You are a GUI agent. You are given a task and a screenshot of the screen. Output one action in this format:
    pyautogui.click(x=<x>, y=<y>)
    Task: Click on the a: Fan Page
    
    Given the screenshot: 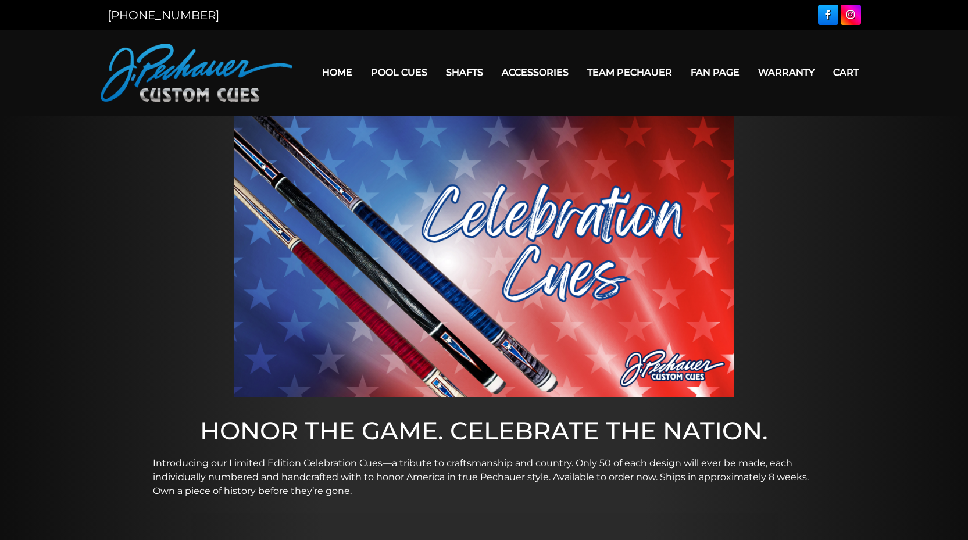 What is the action you would take?
    pyautogui.click(x=715, y=72)
    